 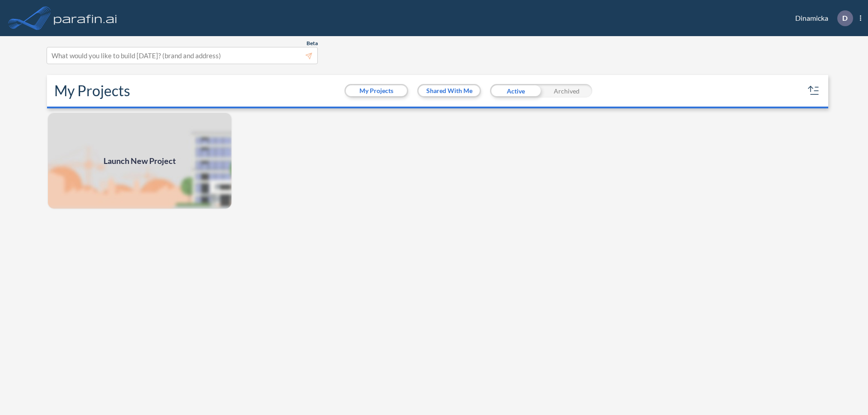 What do you see at coordinates (449, 90) in the screenshot?
I see `button: Shared With Me` at bounding box center [449, 90].